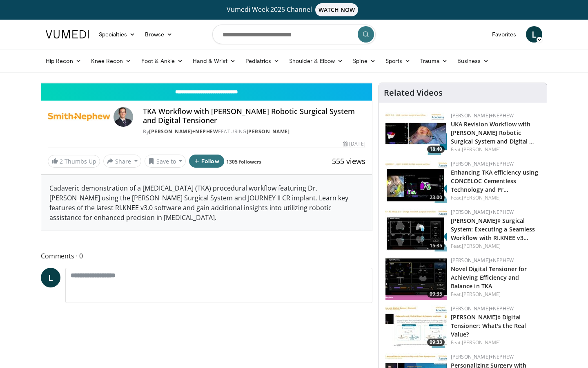 Image resolution: width=588 pixels, height=368 pixels. I want to click on img: 6906a9b6-27f2-4396-b1b2-551f54defe1e.150x105_q85_crop-smart_upscale.jpg, so click(416, 278).